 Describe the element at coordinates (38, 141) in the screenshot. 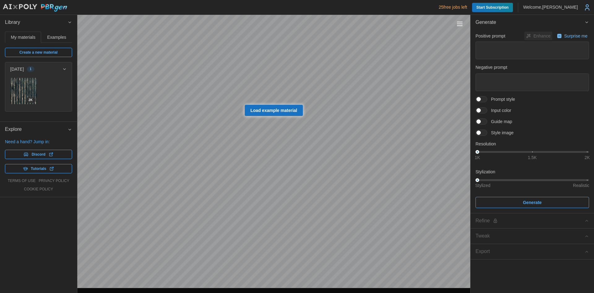

I see `p: Need a hand? Jump in:` at that location.